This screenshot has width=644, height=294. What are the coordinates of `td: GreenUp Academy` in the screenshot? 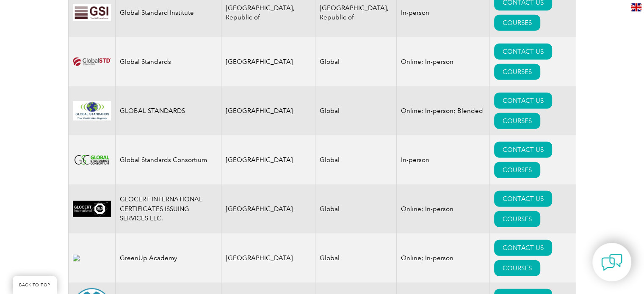 It's located at (168, 258).